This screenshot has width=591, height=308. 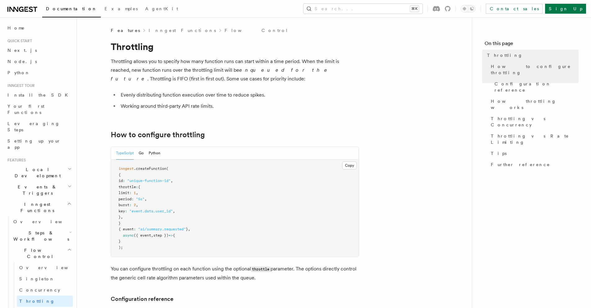 What do you see at coordinates (498, 153) in the screenshot?
I see `span: Tips` at bounding box center [498, 153].